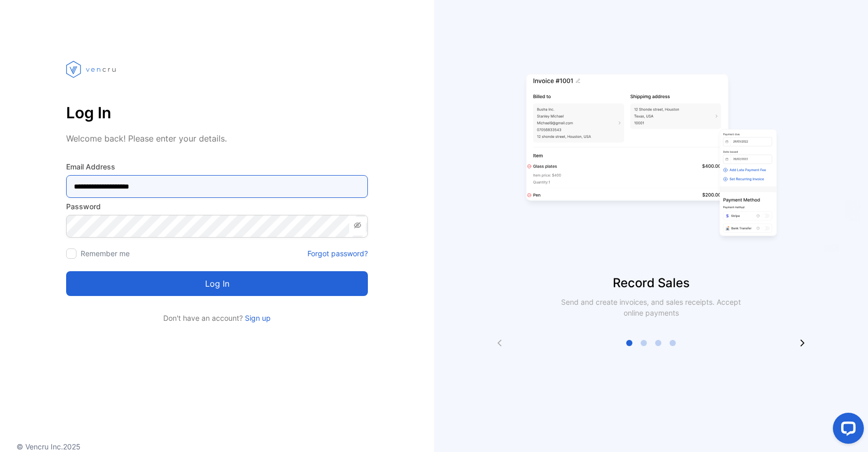 This screenshot has width=868, height=452. What do you see at coordinates (24, 20) in the screenshot?
I see `button: Open LiveChat chat widget` at bounding box center [24, 20].